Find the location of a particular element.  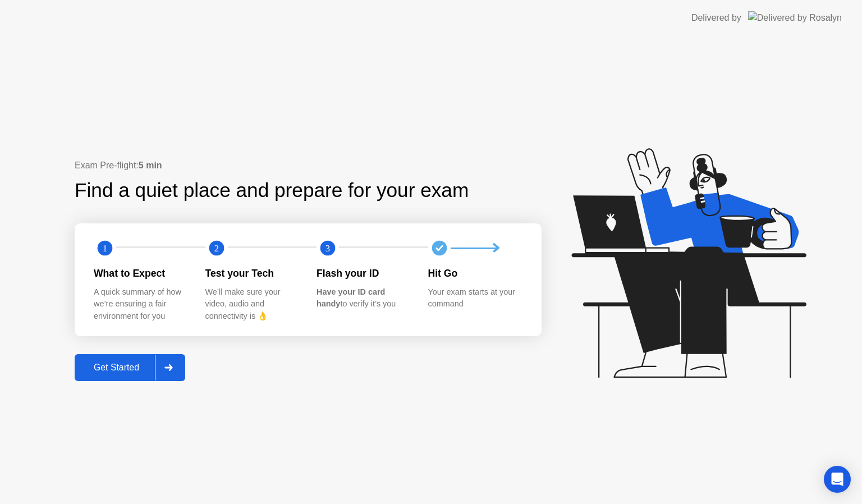

text: 1 is located at coordinates (105, 248).